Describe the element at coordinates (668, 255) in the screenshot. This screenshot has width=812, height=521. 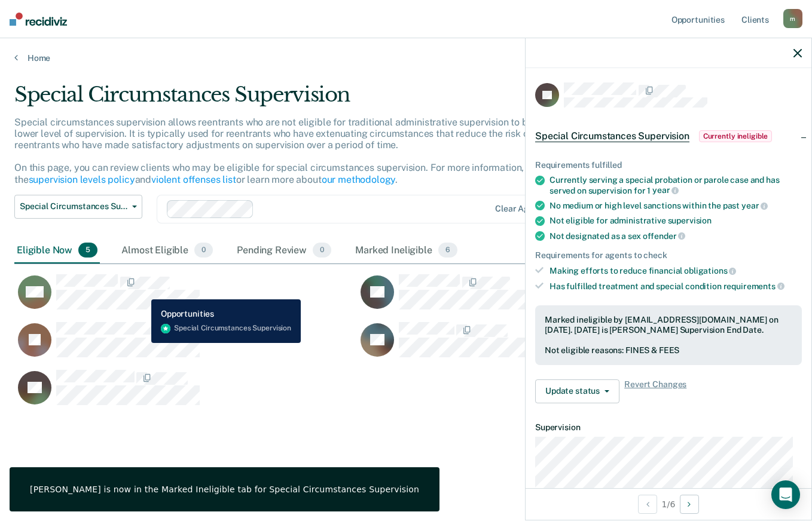
I see `div: Requirements for agents to check` at that location.